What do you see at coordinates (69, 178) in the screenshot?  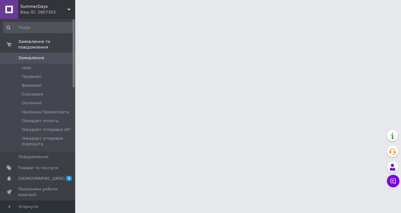 I see `span: 5` at bounding box center [69, 178].